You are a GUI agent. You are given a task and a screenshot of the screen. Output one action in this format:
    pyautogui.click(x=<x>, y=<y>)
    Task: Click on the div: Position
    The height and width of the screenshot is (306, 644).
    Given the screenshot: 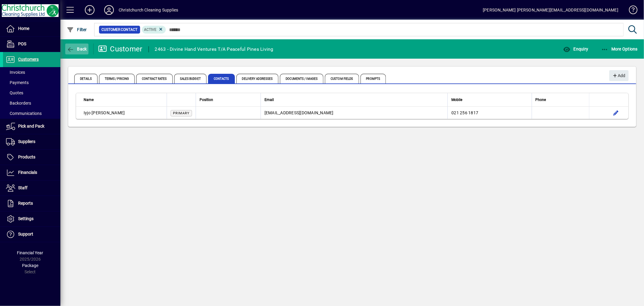 What is the action you would take?
    pyautogui.click(x=228, y=100)
    